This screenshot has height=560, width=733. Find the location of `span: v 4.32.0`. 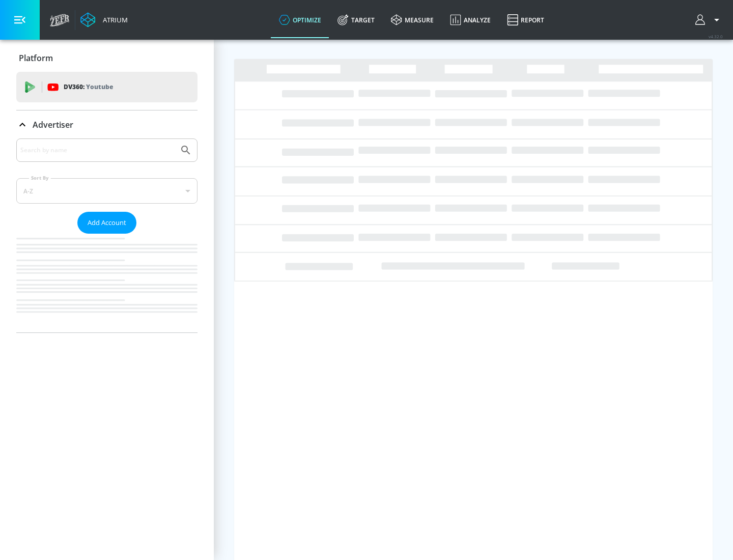

span: v 4.32.0 is located at coordinates (716, 36).